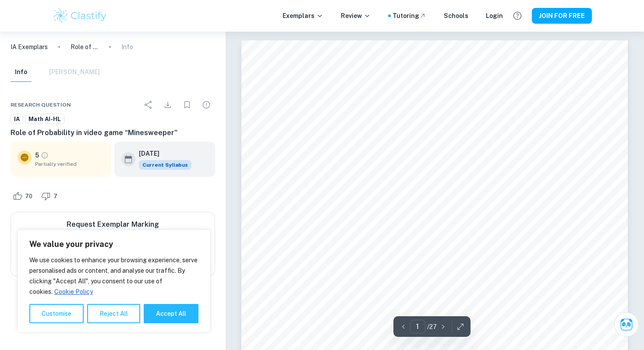 Image resolution: width=644 pixels, height=350 pixels. Describe the element at coordinates (21, 72) in the screenshot. I see `button: Info` at that location.